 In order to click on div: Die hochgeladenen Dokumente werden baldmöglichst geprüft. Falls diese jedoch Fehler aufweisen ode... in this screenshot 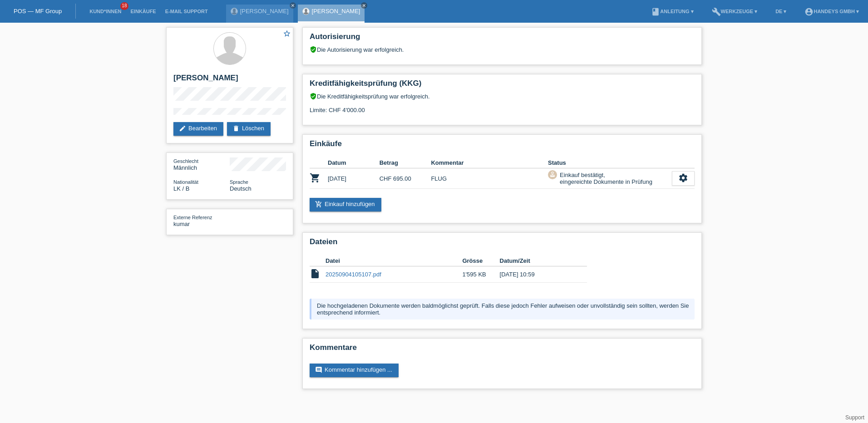, I will do `click(502, 309)`.